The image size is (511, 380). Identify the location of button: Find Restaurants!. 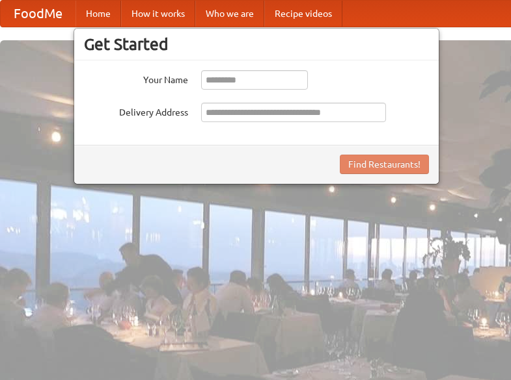
(384, 165).